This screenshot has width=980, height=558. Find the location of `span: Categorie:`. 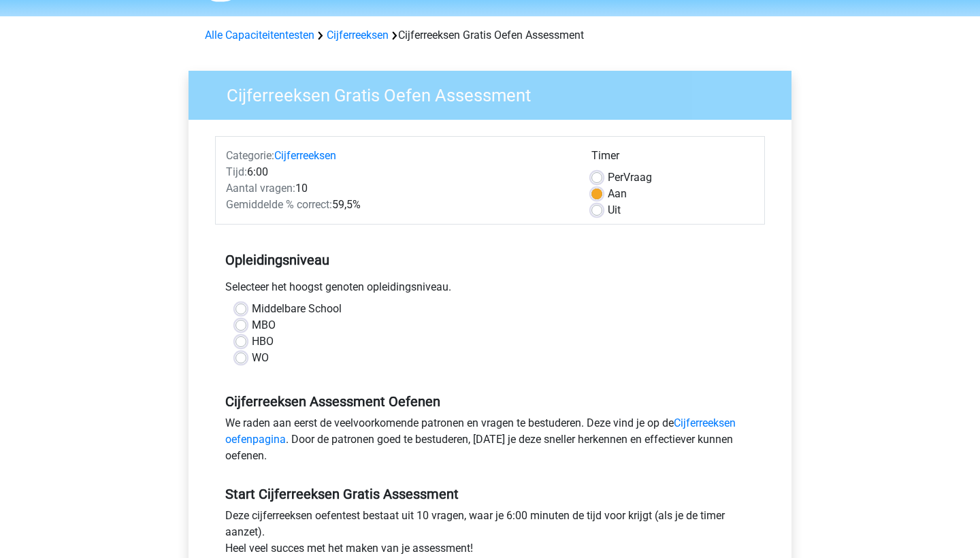

span: Categorie: is located at coordinates (250, 155).